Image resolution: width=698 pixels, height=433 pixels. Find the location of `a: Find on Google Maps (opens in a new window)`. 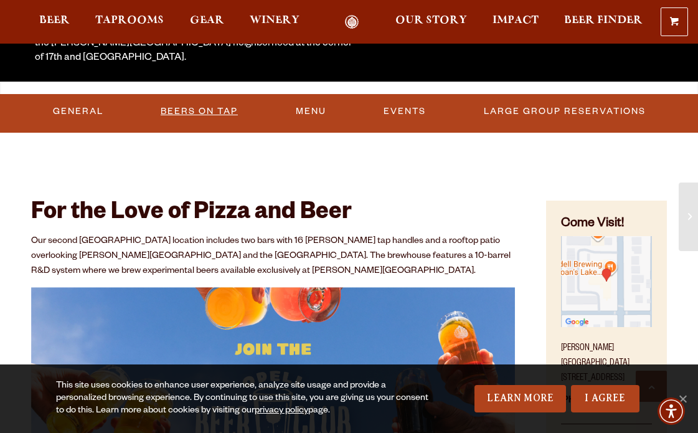

a: Find on Google Maps (opens in a new window) is located at coordinates (606, 326).